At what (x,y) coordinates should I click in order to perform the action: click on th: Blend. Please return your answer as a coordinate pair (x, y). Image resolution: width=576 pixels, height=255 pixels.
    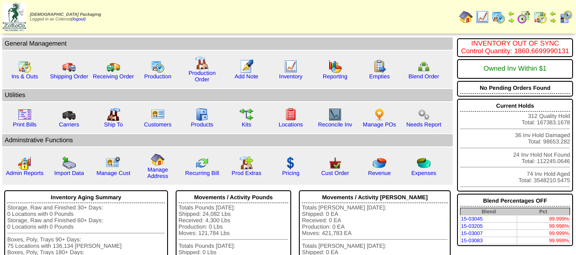
    Looking at the image, I should click on (489, 212).